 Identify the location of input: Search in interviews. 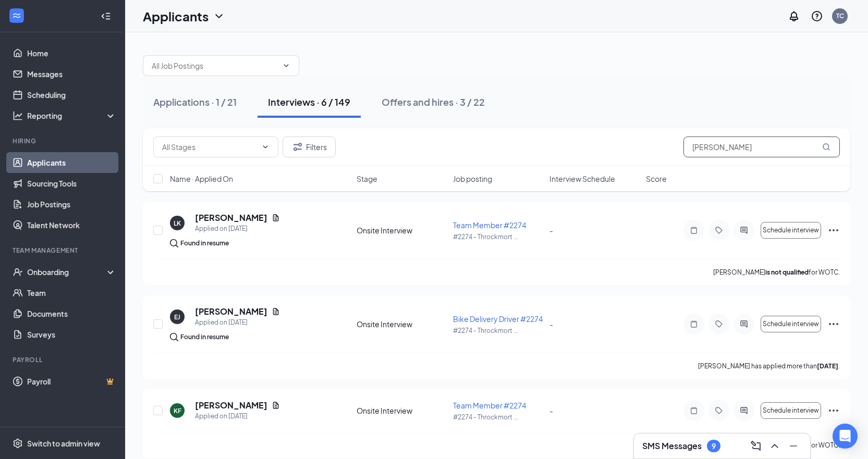
(762, 147).